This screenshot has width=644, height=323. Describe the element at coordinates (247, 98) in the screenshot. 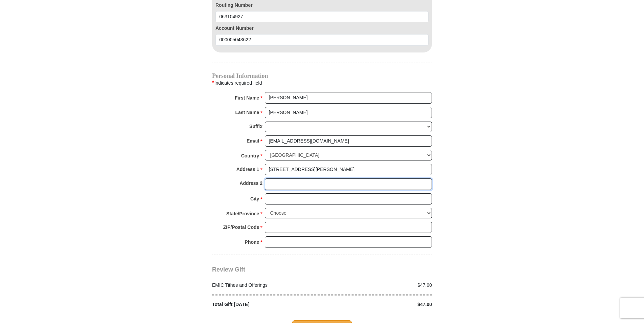

I see `strong: First Name` at that location.